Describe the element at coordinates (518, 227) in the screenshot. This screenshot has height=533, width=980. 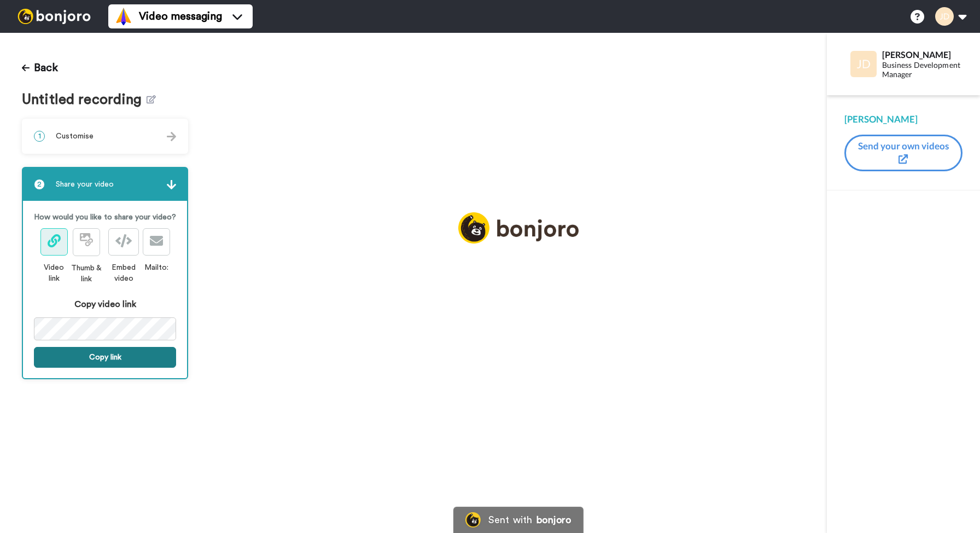
I see `img: logo_full.png` at that location.